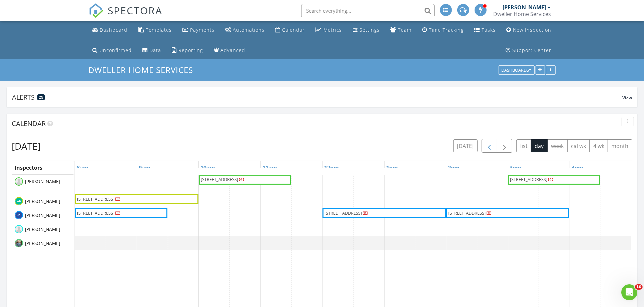 This screenshot has width=644, height=307. Describe the element at coordinates (155, 30) in the screenshot. I see `a: Templates` at that location.